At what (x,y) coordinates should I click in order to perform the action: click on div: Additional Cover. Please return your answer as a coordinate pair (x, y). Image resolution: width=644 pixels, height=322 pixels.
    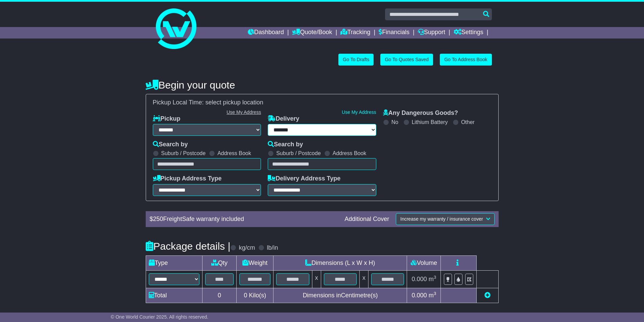
    Looking at the image, I should click on (367, 219).